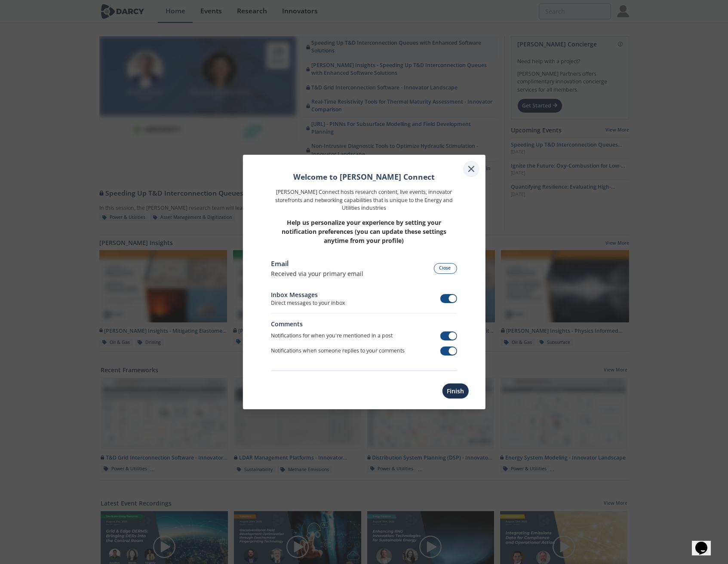 The height and width of the screenshot is (564, 728). Describe the element at coordinates (317, 264) in the screenshot. I see `div: Email` at that location.